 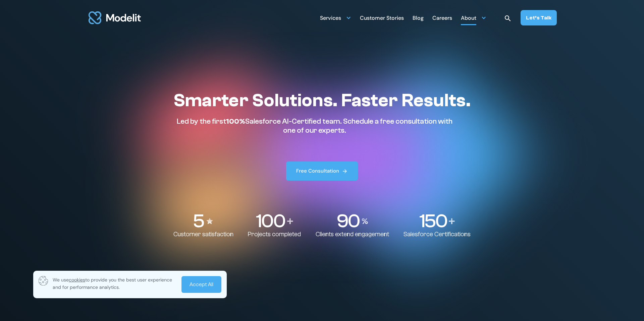 What do you see at coordinates (77, 280) in the screenshot?
I see `span: cookies` at bounding box center [77, 280].